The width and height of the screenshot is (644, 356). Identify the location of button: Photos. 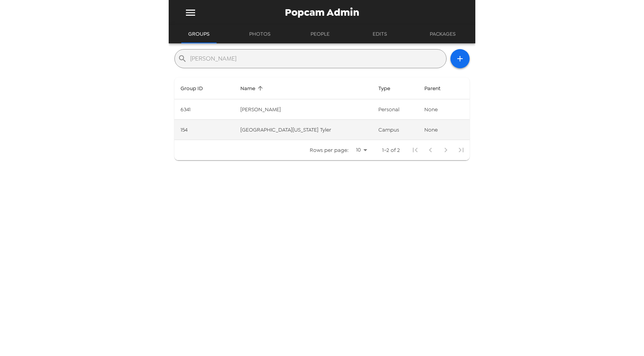
(260, 34).